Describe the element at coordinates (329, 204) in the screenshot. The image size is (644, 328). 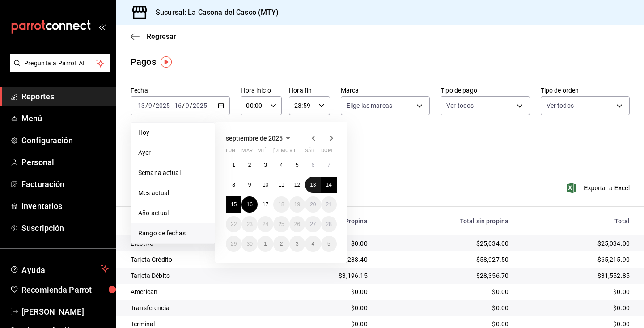
I see `abbr: 21 de septiembre de 2025` at that location.